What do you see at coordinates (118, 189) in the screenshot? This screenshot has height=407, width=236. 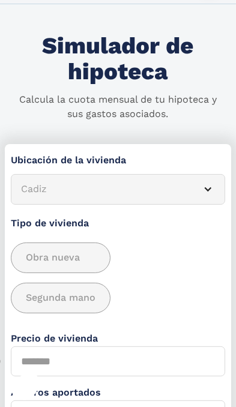 I see `article: Cadiz` at bounding box center [118, 189].